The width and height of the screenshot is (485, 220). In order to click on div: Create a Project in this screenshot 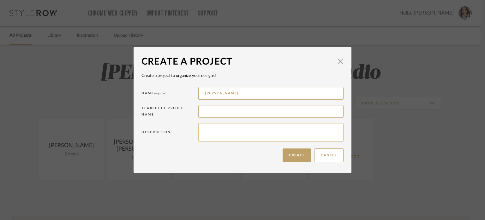, I will do `click(238, 62)`.